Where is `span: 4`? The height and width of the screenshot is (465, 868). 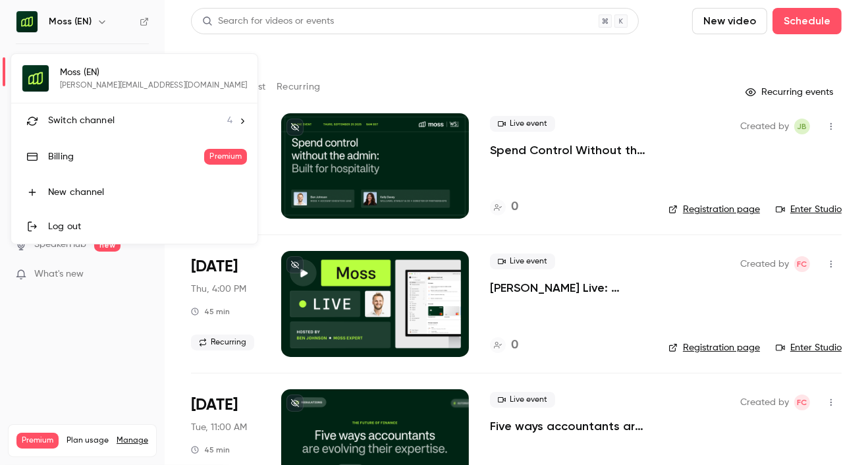
span: 4 is located at coordinates (230, 121).